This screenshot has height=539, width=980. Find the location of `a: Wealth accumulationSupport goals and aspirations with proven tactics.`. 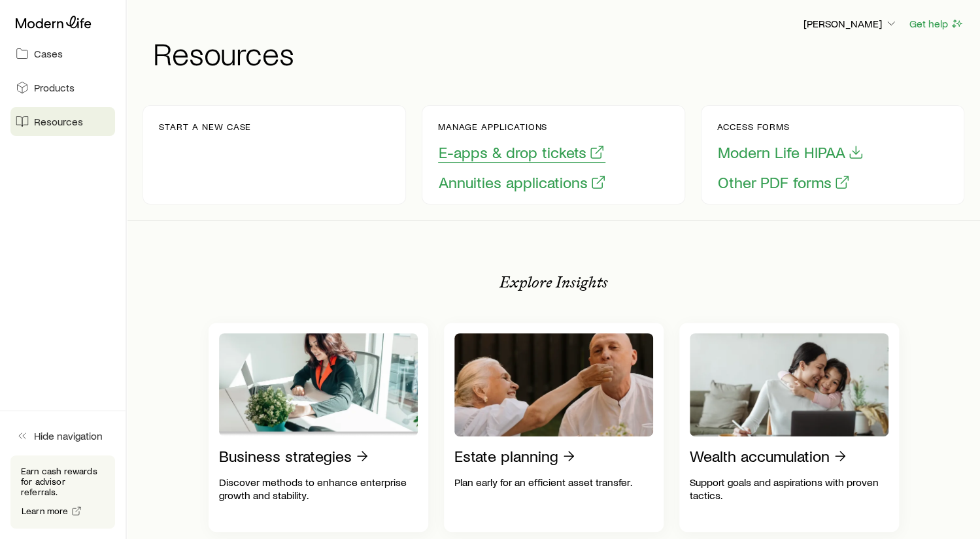

a: Wealth accumulationSupport goals and aspirations with proven tactics. is located at coordinates (789, 427).